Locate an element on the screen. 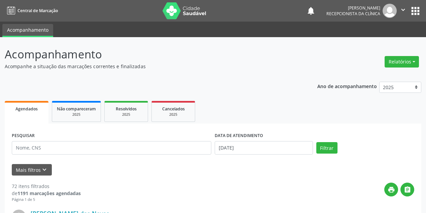 The width and height of the screenshot is (426, 213). span: Cancelados is located at coordinates (173, 108).